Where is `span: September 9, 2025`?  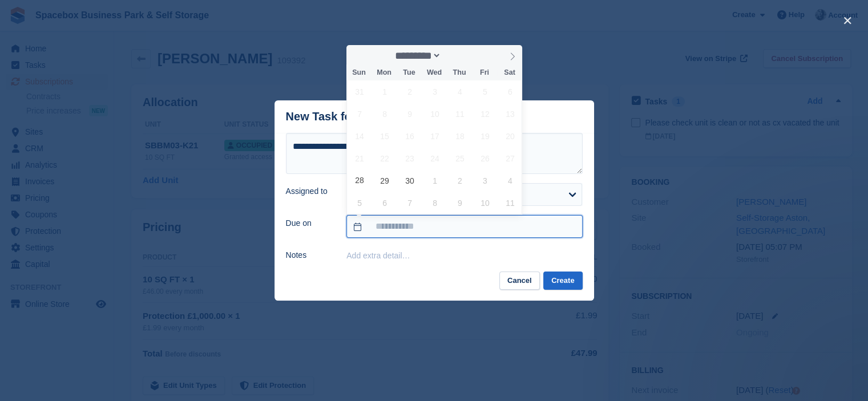
span: September 9, 2025 is located at coordinates (409, 113).